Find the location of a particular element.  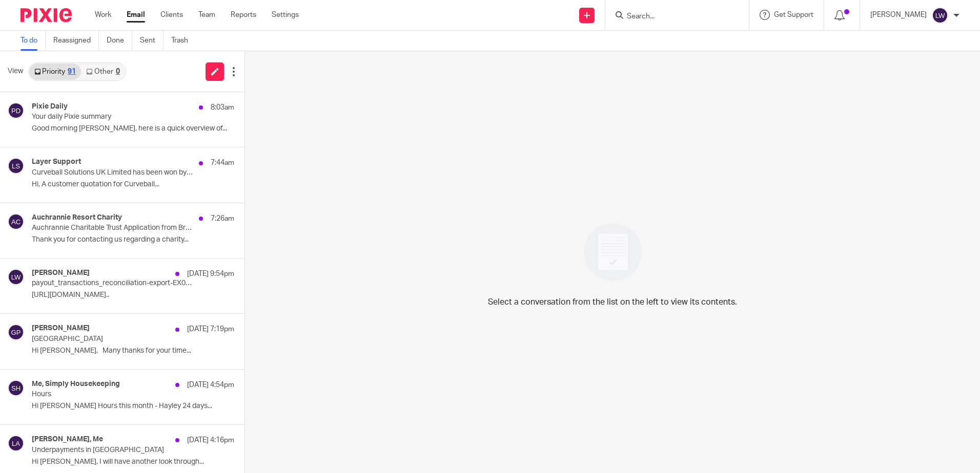

a: Reassigned is located at coordinates (76, 40).